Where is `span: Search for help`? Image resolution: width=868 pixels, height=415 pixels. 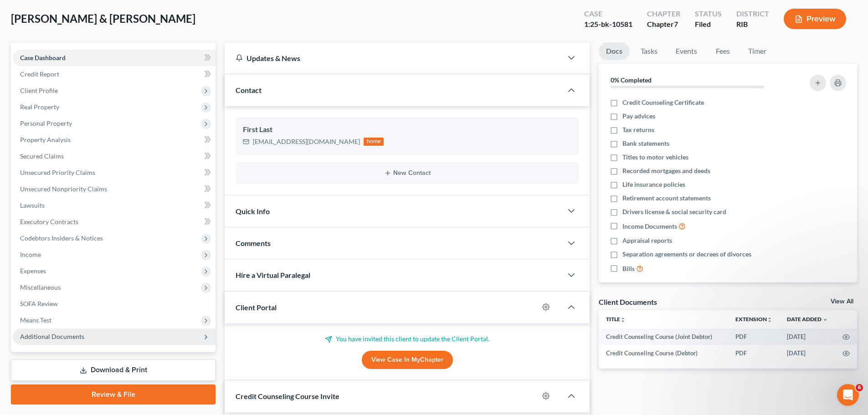 span: Search for help is located at coordinates (46, 160).